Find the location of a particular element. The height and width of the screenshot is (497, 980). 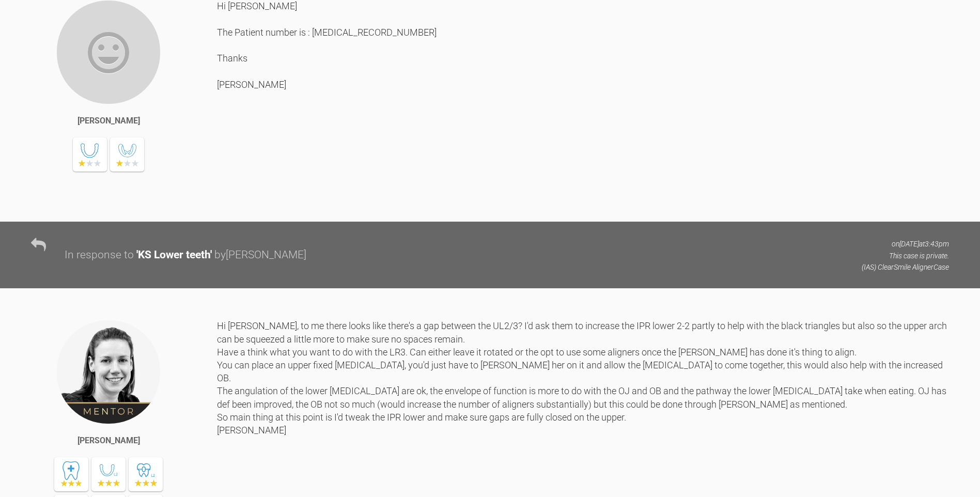

p: (IAS) ClearSmile Aligner Case is located at coordinates (906, 267).